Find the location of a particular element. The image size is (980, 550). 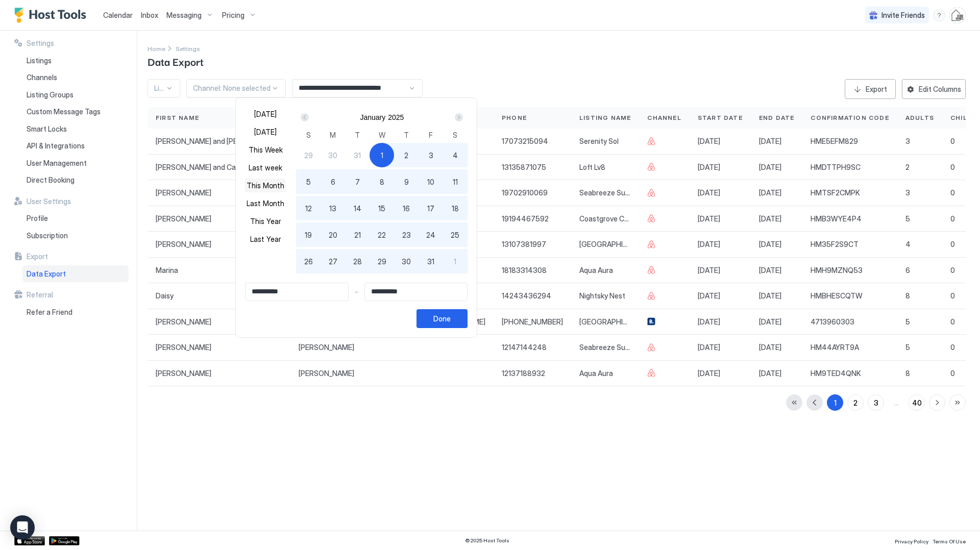

button: 9 is located at coordinates (406, 181).